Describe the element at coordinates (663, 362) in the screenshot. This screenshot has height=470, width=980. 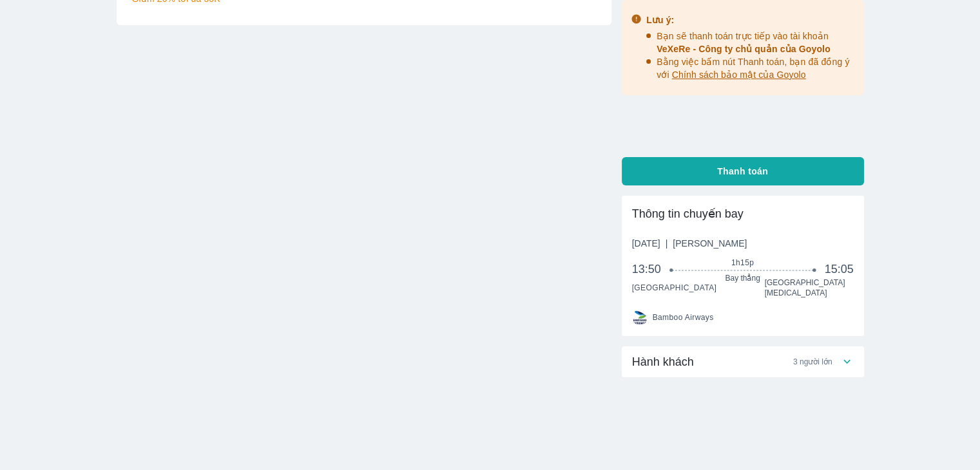
I see `span: Hành khách` at that location.